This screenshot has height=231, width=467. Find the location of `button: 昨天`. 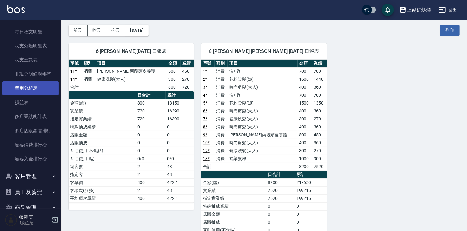

button: 昨天 is located at coordinates (97, 30).